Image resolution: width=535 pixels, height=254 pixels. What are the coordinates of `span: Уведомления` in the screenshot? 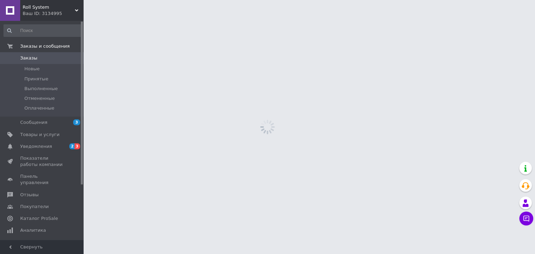 It's located at (36, 147).